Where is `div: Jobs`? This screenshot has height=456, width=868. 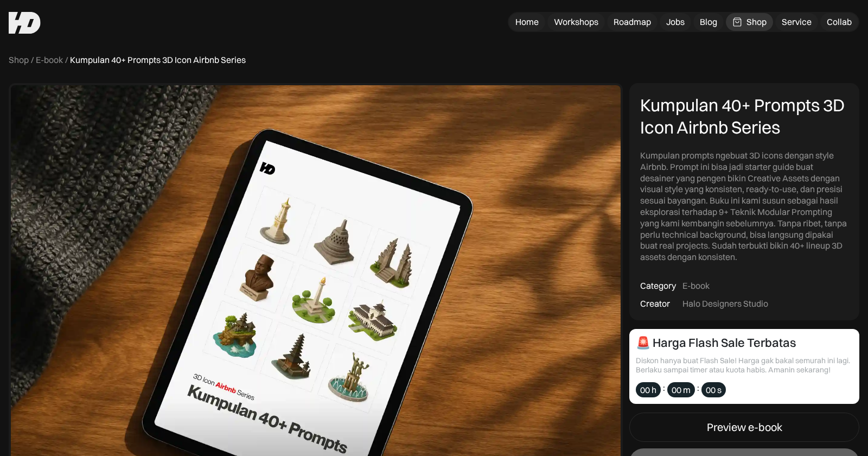 div: Jobs is located at coordinates (675, 22).